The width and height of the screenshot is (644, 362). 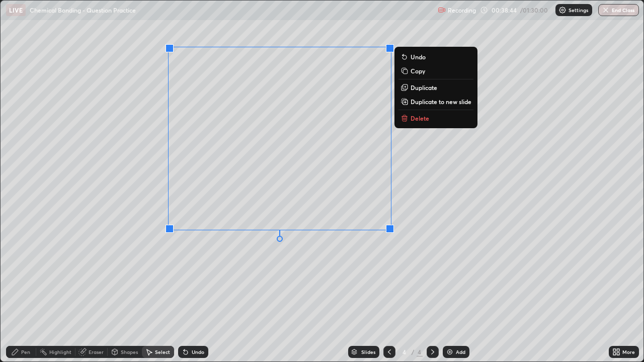 What do you see at coordinates (436, 118) in the screenshot?
I see `button: Delete` at bounding box center [436, 118].